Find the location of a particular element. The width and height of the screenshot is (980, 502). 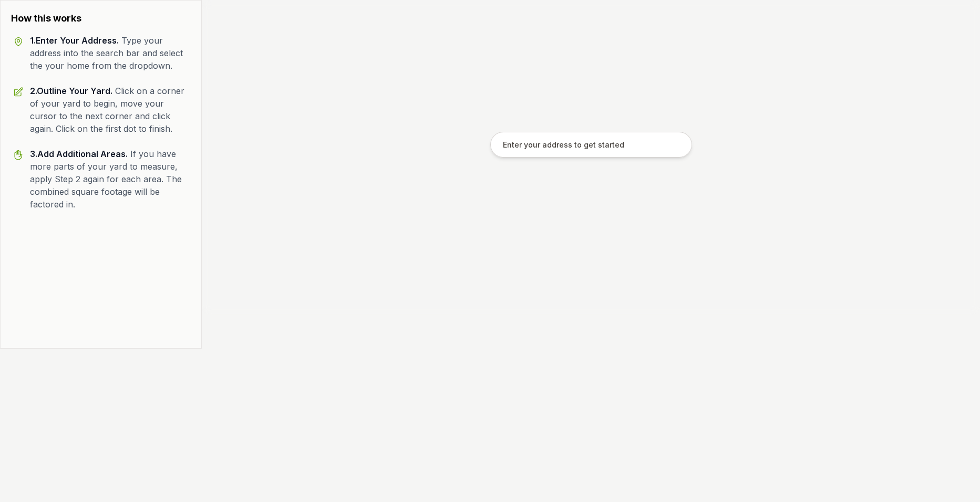

dt: 3 . Add Additional Areas . is located at coordinates (79, 154).